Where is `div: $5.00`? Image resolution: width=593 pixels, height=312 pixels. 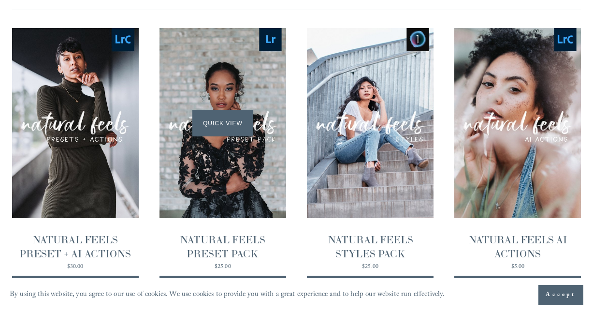
div: $5.00 is located at coordinates (517, 267).